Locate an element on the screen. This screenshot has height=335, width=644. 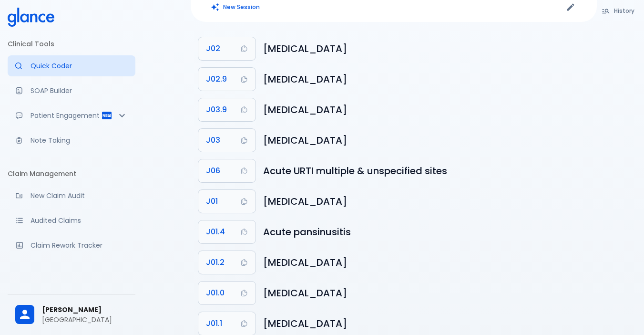
span: J03 is located at coordinates (213, 140).